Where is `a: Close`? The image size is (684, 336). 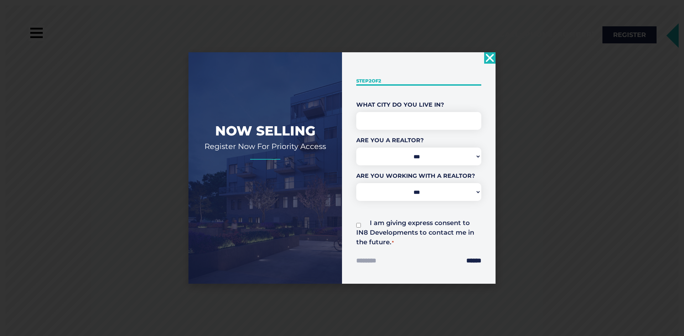
a: Close is located at coordinates (490, 58).